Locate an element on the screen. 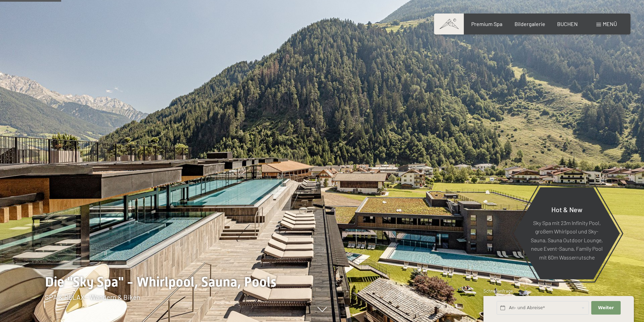  a: BUCHEN is located at coordinates (567, 24).